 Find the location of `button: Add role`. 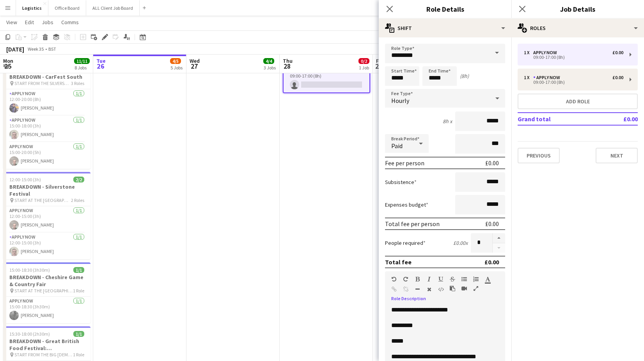

button: Add role is located at coordinates (578, 101).